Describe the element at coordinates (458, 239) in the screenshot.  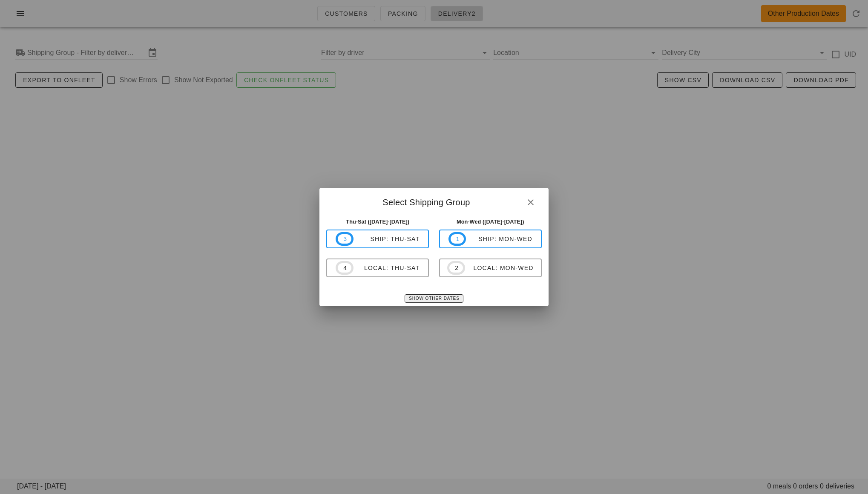
I see `span: 1` at that location.